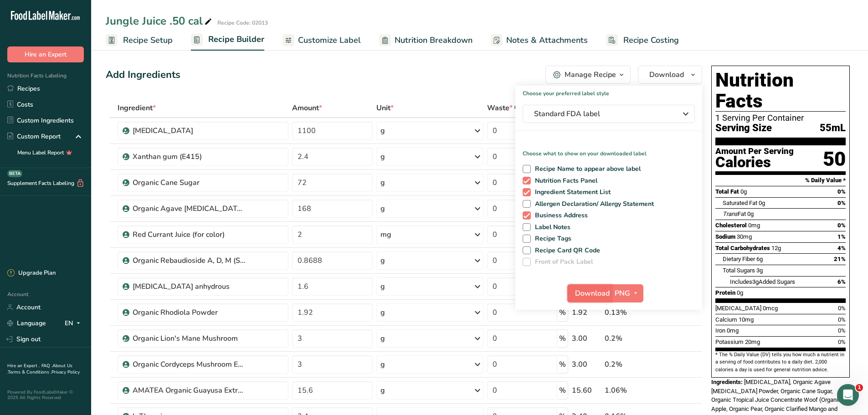 This screenshot has width=868, height=415. I want to click on span: 0mcg, so click(770, 308).